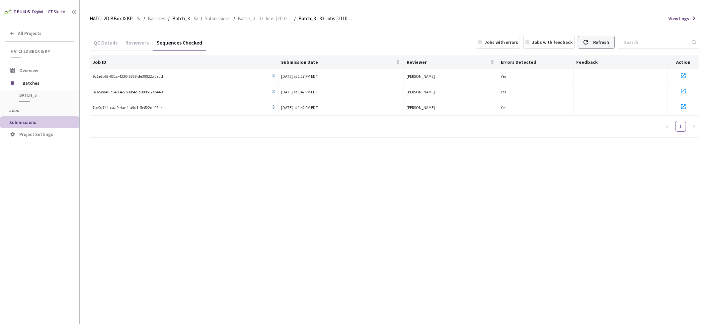  Describe the element at coordinates (137, 45) in the screenshot. I see `div: Reviewers` at that location.